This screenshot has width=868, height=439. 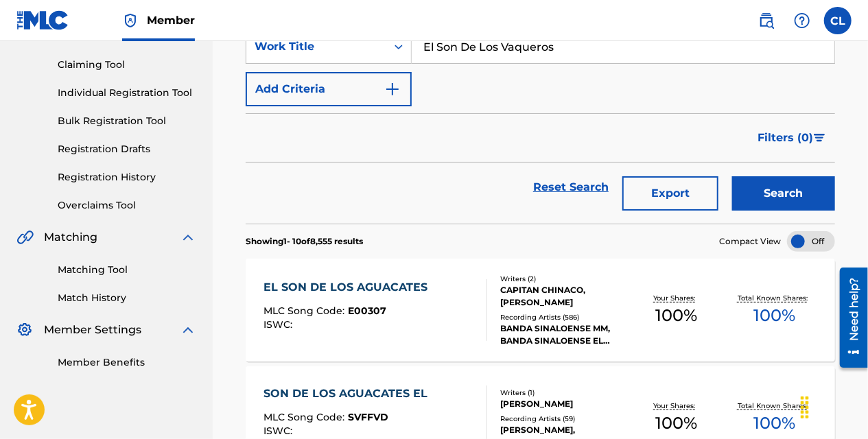 What do you see at coordinates (127, 177) in the screenshot?
I see `a: Registration History` at bounding box center [127, 177].